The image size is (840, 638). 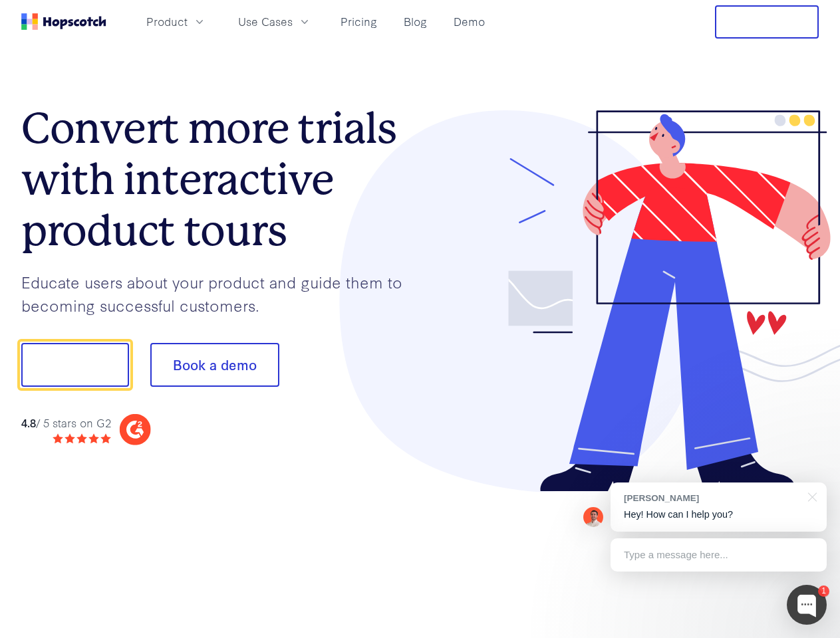 What do you see at coordinates (214, 365) in the screenshot?
I see `a: Book a demo` at bounding box center [214, 365].